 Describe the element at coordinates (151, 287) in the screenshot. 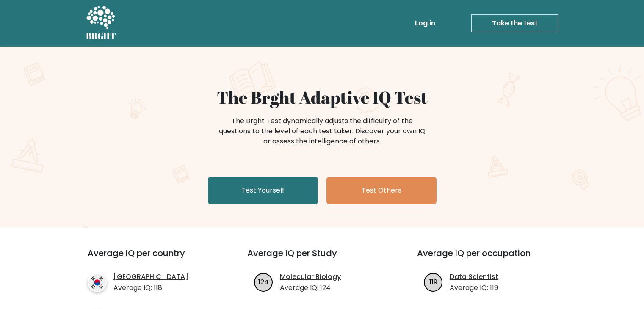

I see `p: Average IQ: 118` at that location.